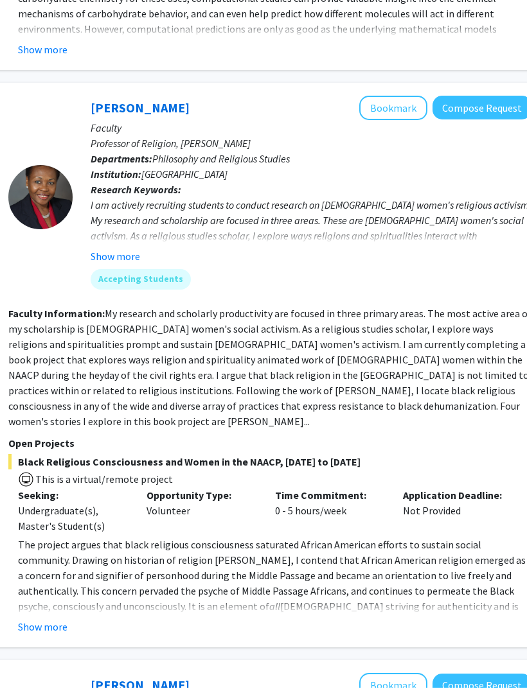 Image resolution: width=527 pixels, height=689 pixels. What do you see at coordinates (136, 191) in the screenshot?
I see `b: Research Keywords:` at bounding box center [136, 191].